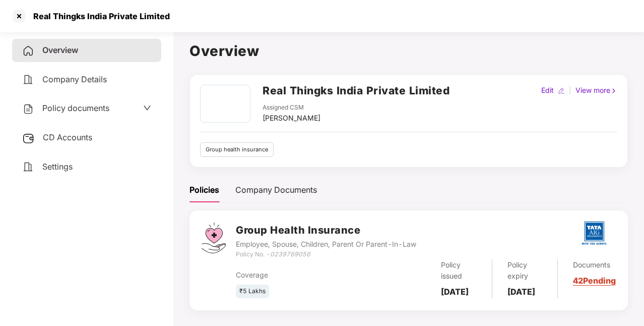 The image size is (644, 326). I want to click on i: 0239769056, so click(290, 254).